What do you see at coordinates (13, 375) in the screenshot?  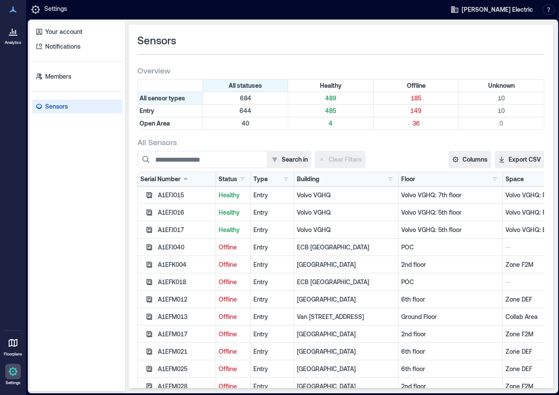 I see `a: Settings` at bounding box center [13, 375].